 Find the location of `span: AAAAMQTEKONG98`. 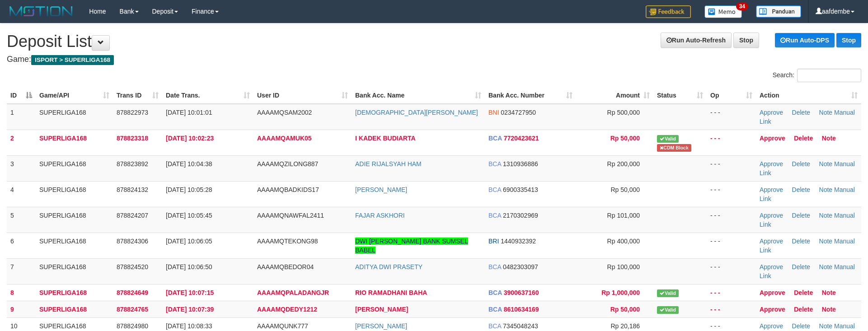

span: AAAAMQTEKONG98 is located at coordinates (287, 241).